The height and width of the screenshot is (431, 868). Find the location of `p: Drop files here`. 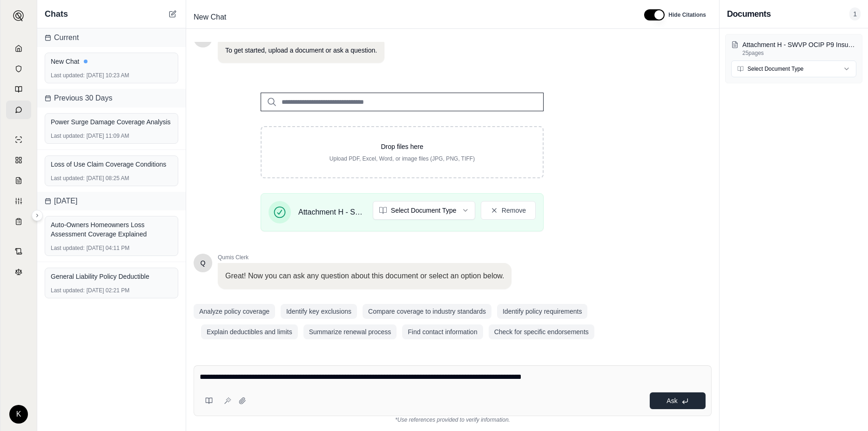

p: Drop files here is located at coordinates (402, 147).